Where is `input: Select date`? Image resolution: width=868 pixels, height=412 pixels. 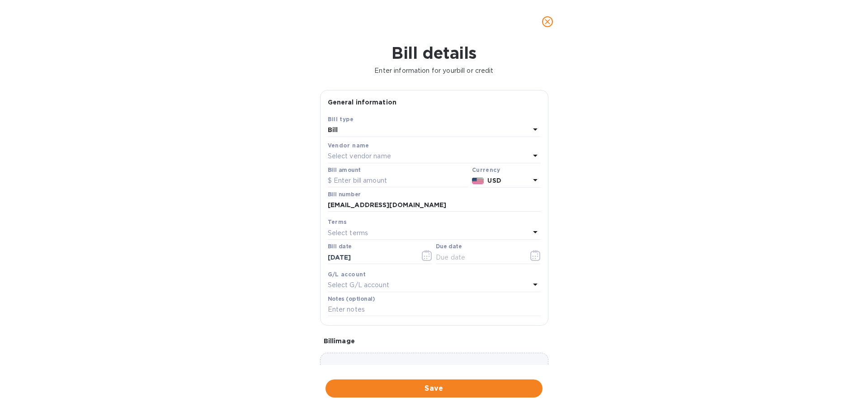
input: Select date is located at coordinates (370, 257).